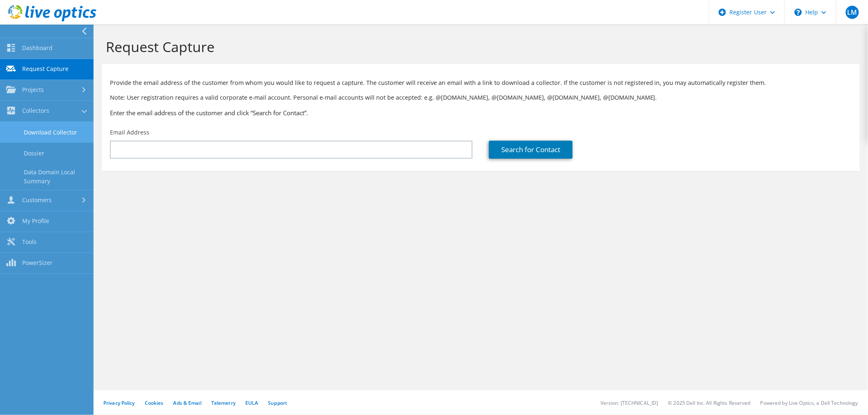  I want to click on h3: Enter the email address of the customer and click “Search for Contact”., so click(481, 113).